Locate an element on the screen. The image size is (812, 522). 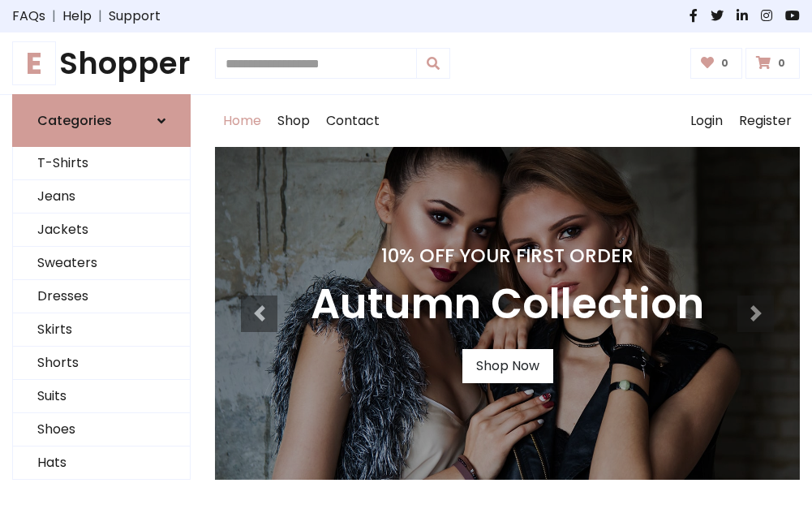
a: Home is located at coordinates (242, 121).